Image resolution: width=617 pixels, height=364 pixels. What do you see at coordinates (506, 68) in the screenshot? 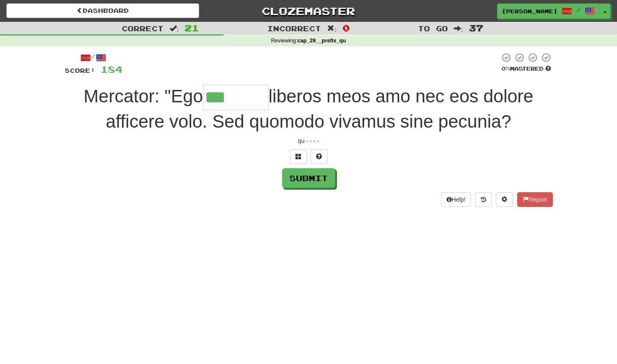
I see `span: 0 %` at bounding box center [506, 68].